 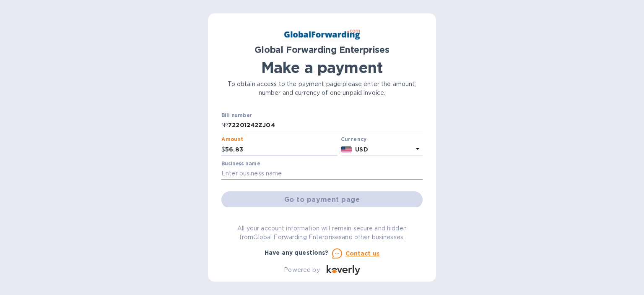 I want to click on label: Business name, so click(x=241, y=164).